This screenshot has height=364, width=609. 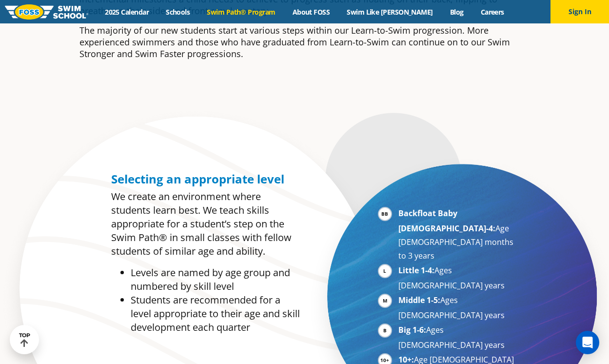 What do you see at coordinates (46, 12) in the screenshot?
I see `img: FOSS Swim School Logo` at bounding box center [46, 12].